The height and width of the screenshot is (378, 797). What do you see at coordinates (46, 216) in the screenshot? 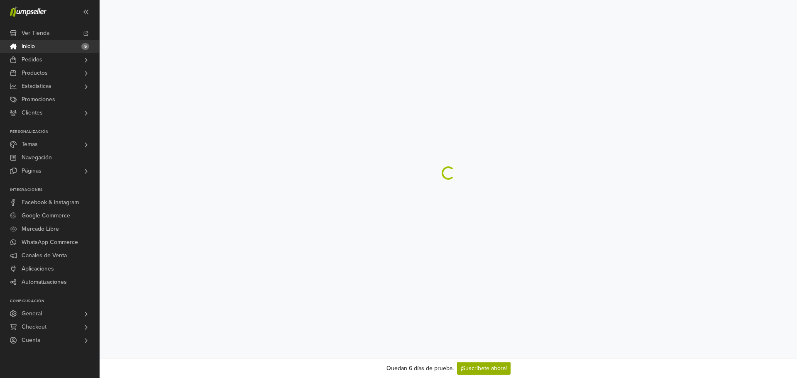
I see `span: Google Commerce` at bounding box center [46, 216].